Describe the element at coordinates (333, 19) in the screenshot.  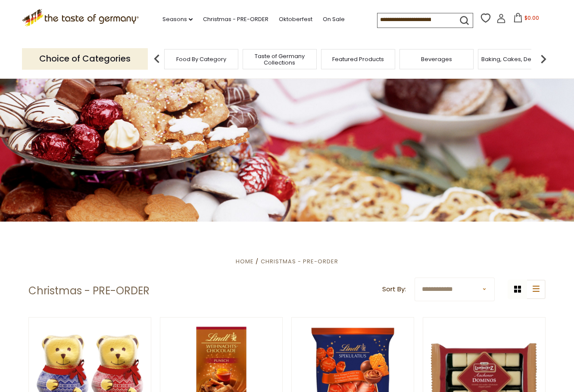
I see `a: On Sale` at that location.